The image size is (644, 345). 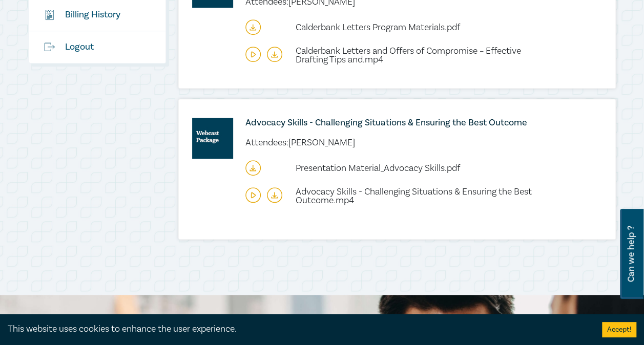 I want to click on span: Presentation Material_Advocacy Skills.pdf, so click(x=377, y=168).